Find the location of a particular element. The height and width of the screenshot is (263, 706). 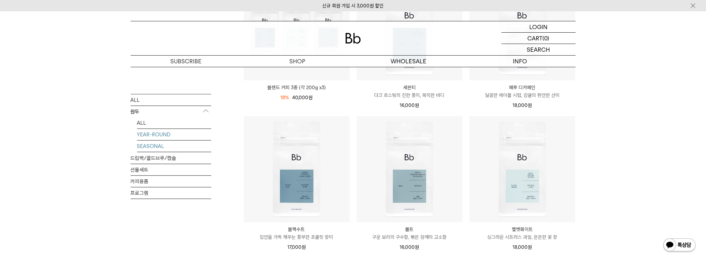

a: 페루 디카페인 달콤한 메이플 시럽, 감귤의 편안한 산미 is located at coordinates (523, 91).